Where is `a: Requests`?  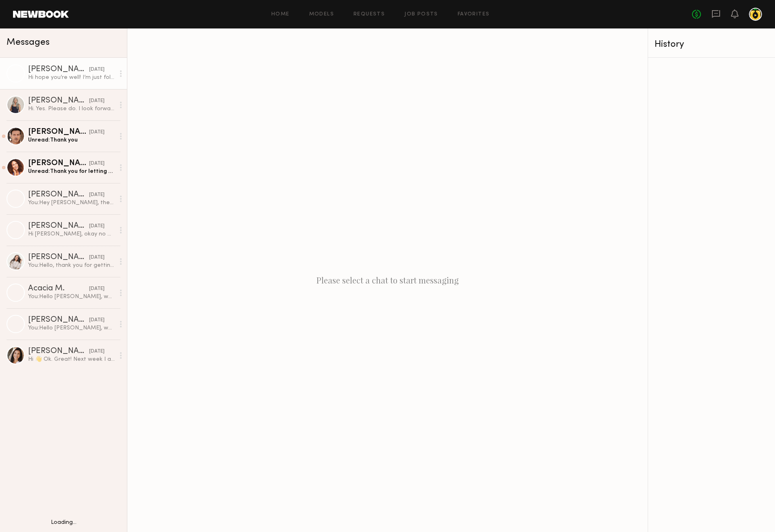
a: Requests is located at coordinates (369, 14).